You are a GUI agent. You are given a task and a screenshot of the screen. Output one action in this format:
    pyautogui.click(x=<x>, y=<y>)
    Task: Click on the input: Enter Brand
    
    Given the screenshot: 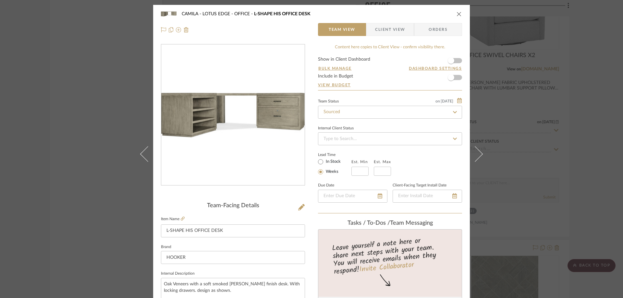 What is the action you would take?
    pyautogui.click(x=233, y=257)
    